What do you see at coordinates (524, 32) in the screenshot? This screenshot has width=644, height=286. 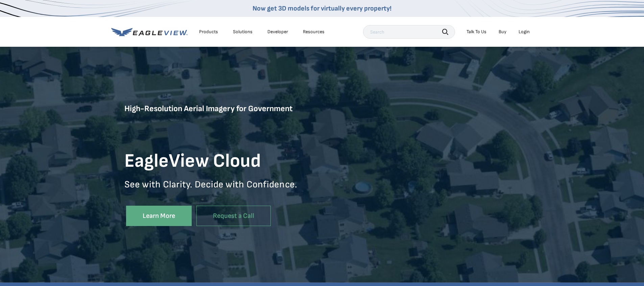 I see `div: Login` at bounding box center [524, 32].